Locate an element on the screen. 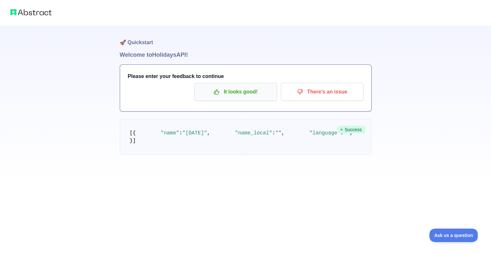  span: "language" is located at coordinates (325, 133).